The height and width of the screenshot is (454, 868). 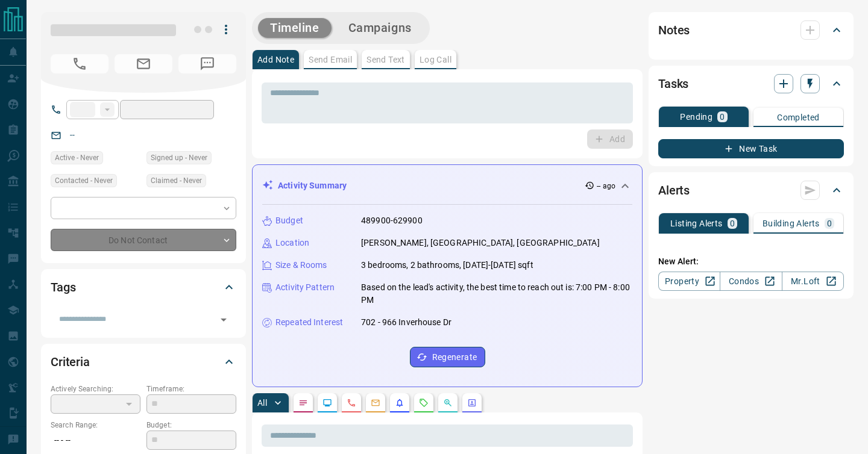 What do you see at coordinates (179, 158) in the screenshot?
I see `span: Signed up - Never` at bounding box center [179, 158].